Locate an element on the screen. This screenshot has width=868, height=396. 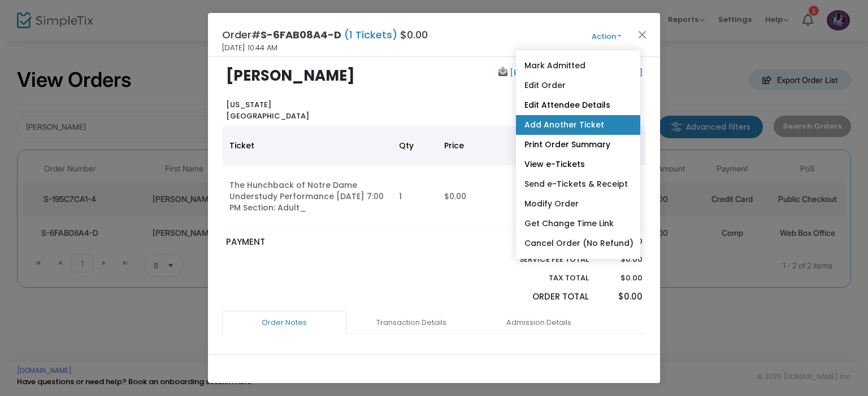
a: Get Change Time Link is located at coordinates (578, 223).